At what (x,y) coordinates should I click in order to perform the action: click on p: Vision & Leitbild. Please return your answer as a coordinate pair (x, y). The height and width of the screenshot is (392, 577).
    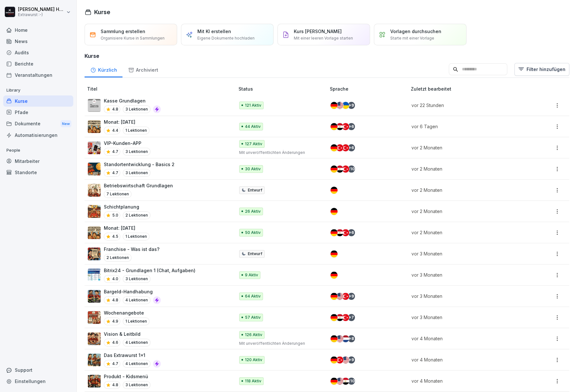
    Looking at the image, I should click on (127, 334).